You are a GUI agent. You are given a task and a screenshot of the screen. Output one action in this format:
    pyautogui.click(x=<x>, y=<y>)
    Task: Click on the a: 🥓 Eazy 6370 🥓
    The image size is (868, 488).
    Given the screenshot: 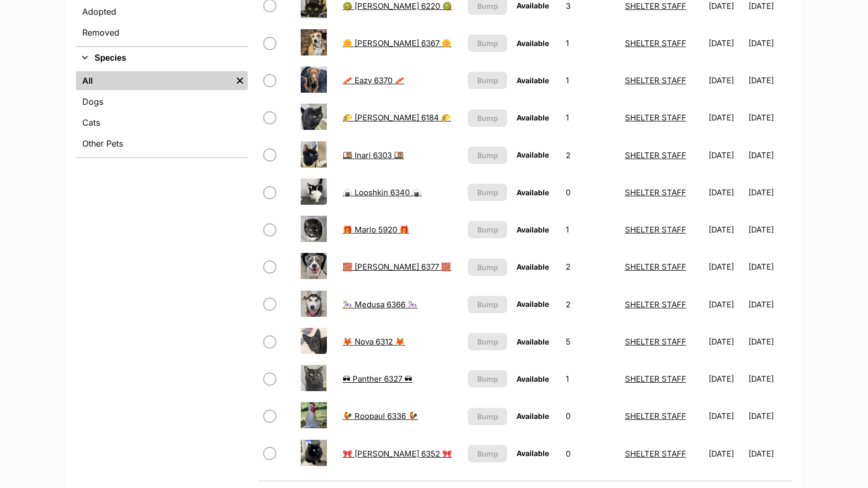 What is the action you would take?
    pyautogui.click(x=373, y=80)
    